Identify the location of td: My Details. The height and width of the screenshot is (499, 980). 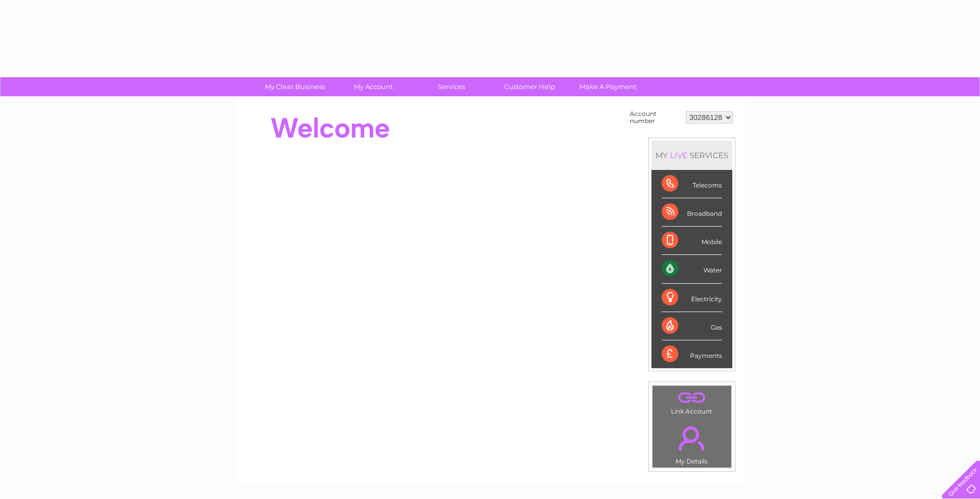
(692, 443).